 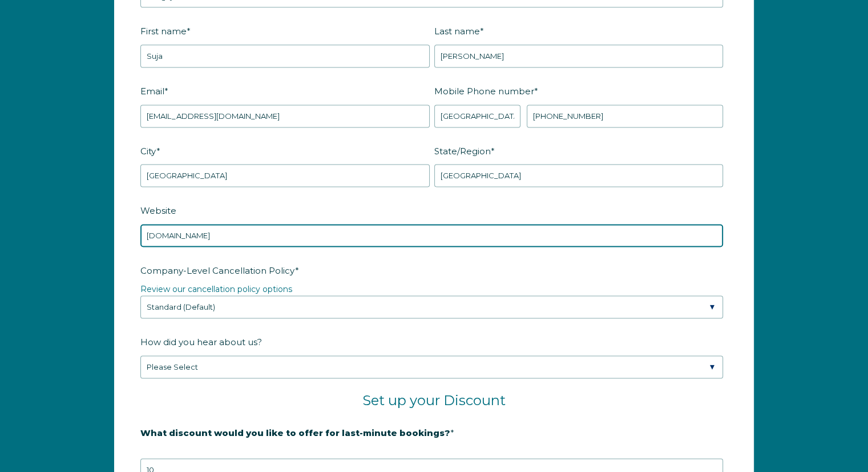 What do you see at coordinates (152, 91) in the screenshot?
I see `span: Email` at bounding box center [152, 91].